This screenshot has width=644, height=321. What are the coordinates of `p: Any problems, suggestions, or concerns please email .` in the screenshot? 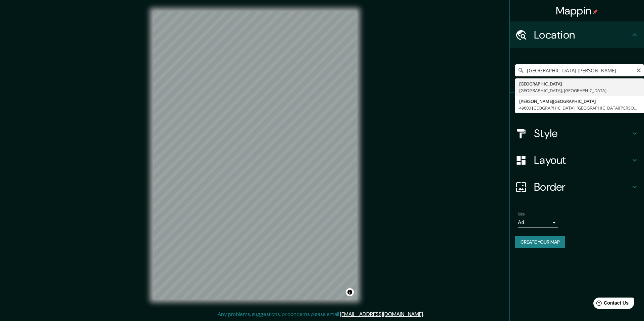 It's located at (321, 314).